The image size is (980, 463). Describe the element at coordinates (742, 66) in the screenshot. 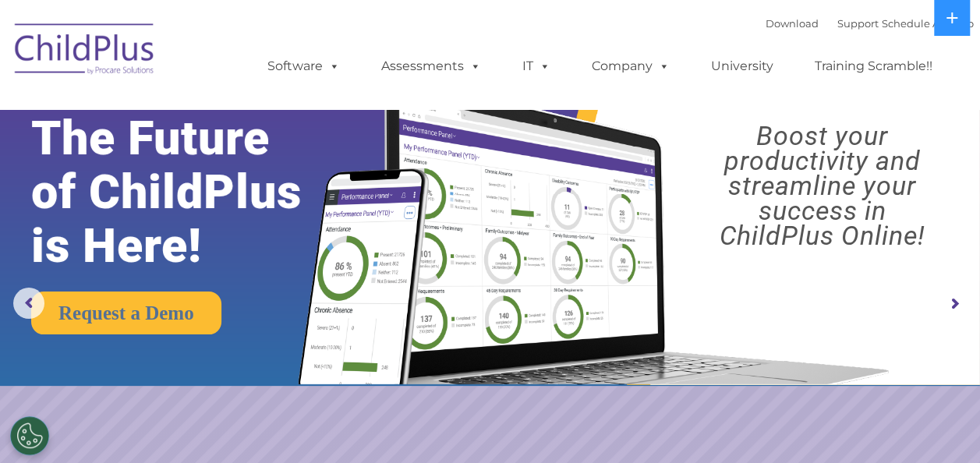

I see `a: University` at that location.